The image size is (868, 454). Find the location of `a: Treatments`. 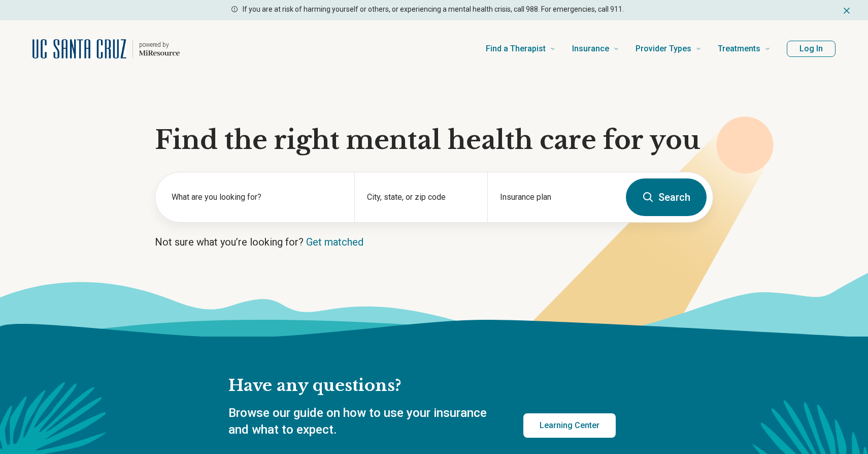

a: Treatments is located at coordinates (745, 49).